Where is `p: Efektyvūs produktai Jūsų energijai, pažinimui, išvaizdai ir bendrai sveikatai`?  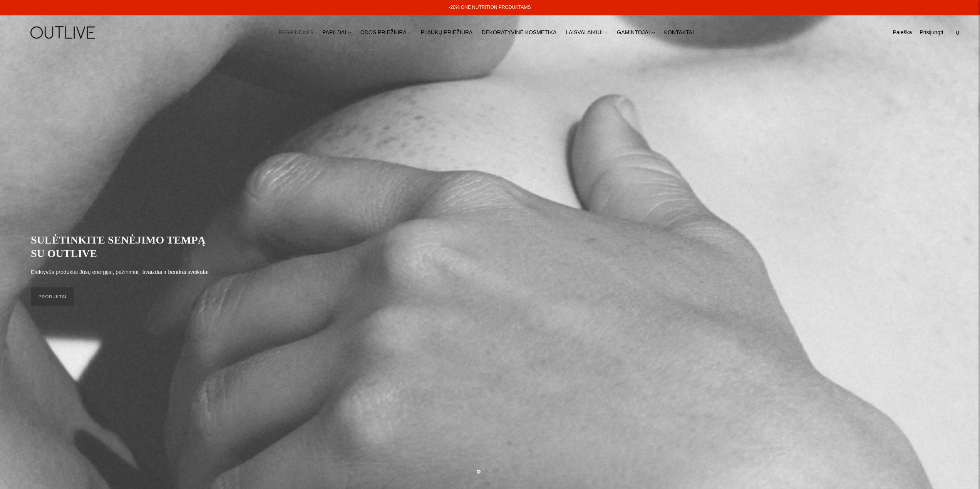
p: Efektyvūs produktai Jūsų energijai, pažinimui, išvaizdai ir bendrai sveikatai is located at coordinates (119, 272).